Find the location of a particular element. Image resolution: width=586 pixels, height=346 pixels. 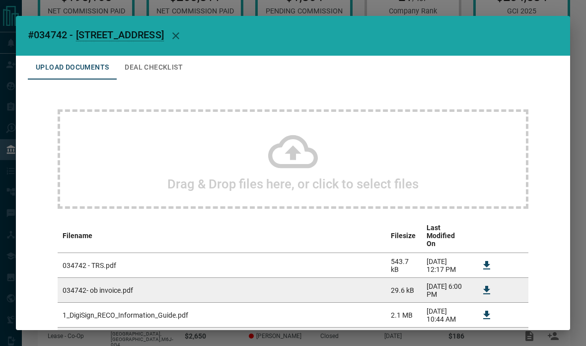

h2: Drag & Drop files here, or click to select files is located at coordinates (293, 184).